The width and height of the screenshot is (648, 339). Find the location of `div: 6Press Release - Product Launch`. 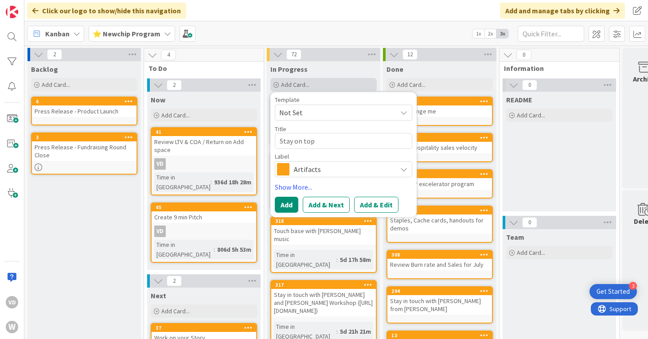

div: 6Press Release - Product Launch is located at coordinates (84, 107).